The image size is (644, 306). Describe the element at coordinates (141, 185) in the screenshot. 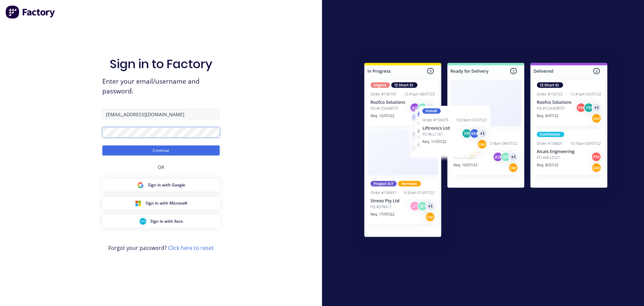

I see `img: Google Sign in` at that location.